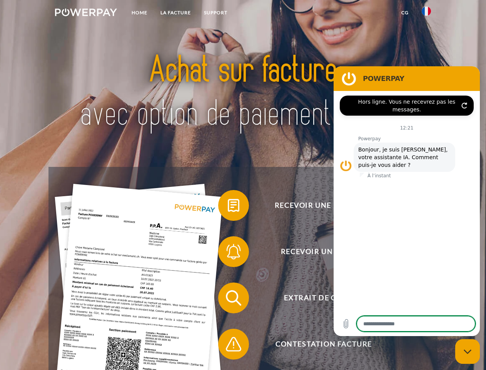 Image resolution: width=486 pixels, height=370 pixels. I want to click on a: Contestation Facture, so click(319, 344).